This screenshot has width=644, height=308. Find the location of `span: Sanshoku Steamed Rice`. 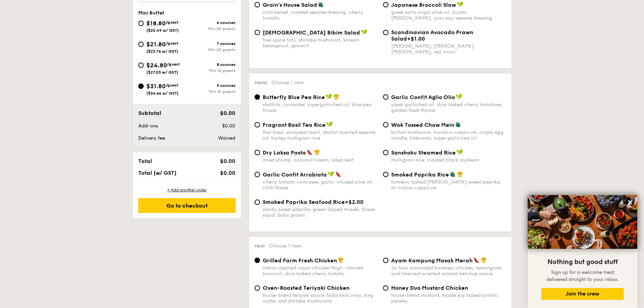

span: Sanshoku Steamed Rice is located at coordinates (424, 152).